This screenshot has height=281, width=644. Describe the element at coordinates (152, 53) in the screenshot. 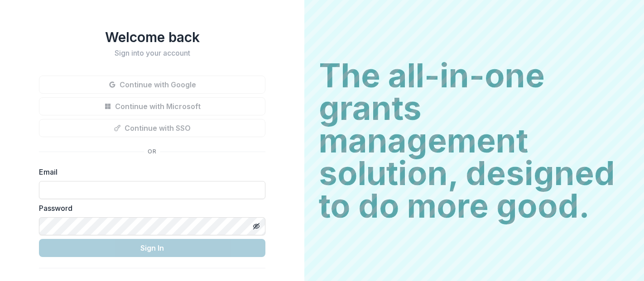

I see `h2: Sign into your account` at that location.